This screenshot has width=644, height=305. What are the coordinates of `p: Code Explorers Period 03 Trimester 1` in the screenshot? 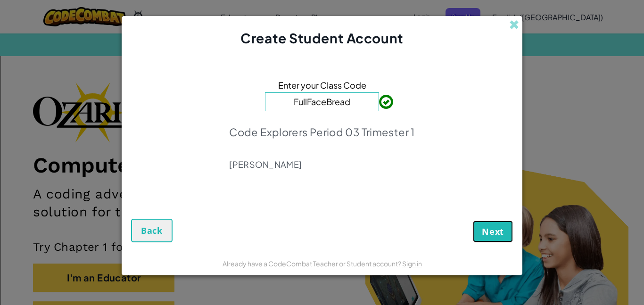 It's located at (321, 132).